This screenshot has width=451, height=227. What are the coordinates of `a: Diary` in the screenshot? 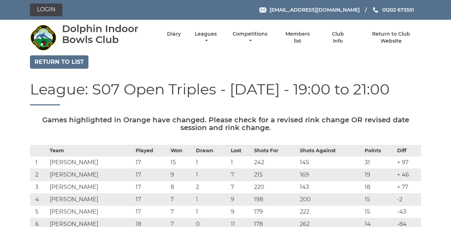 It's located at (174, 34).